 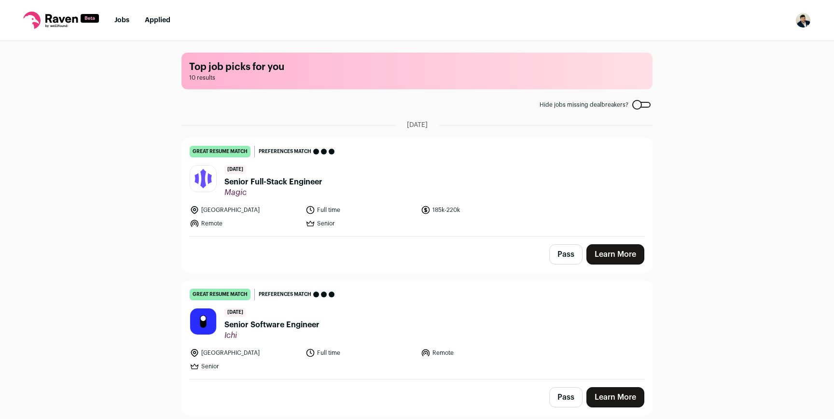 I want to click on span: Magic, so click(x=273, y=193).